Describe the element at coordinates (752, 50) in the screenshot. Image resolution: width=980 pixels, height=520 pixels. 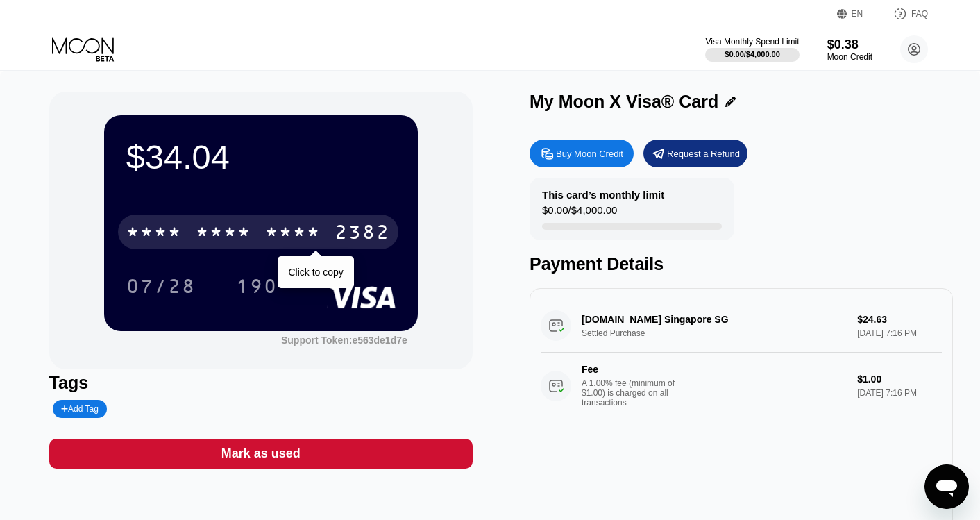
I see `div: Visa Monthly Spend Limit$0.00/$4,000.00` at that location.